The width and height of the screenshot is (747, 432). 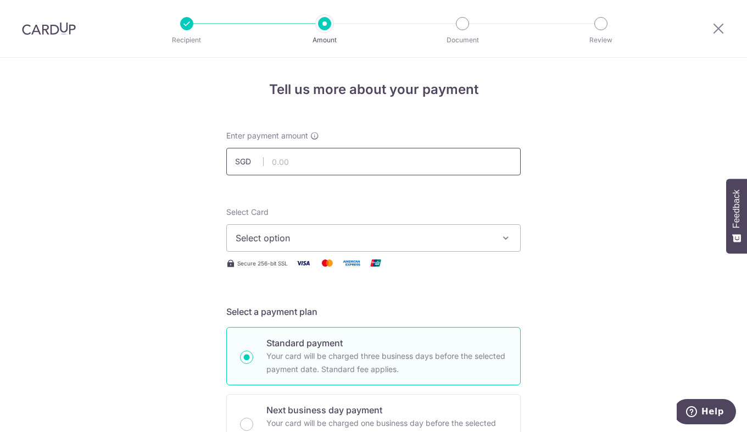 What do you see at coordinates (387, 410) in the screenshot?
I see `p: Next business day payment` at bounding box center [387, 410].